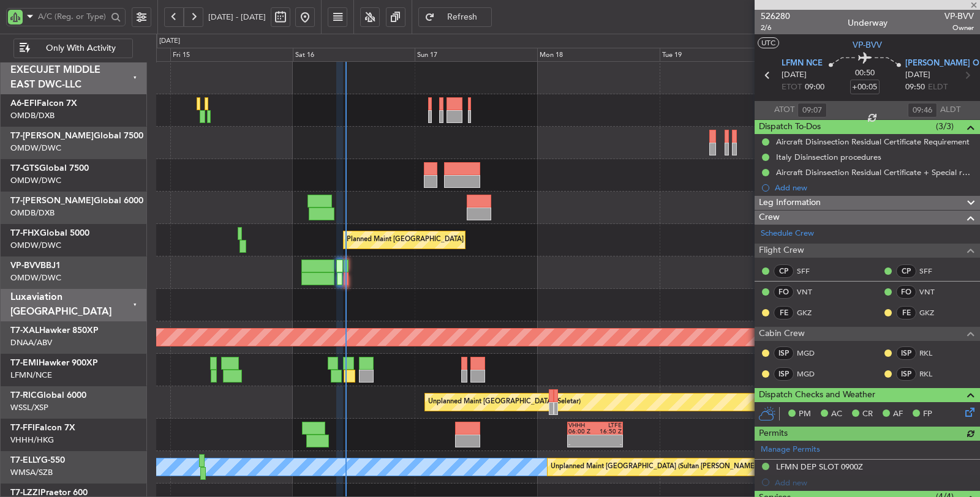 This screenshot has width=980, height=497. What do you see at coordinates (959, 28) in the screenshot?
I see `span: Owner` at bounding box center [959, 28].